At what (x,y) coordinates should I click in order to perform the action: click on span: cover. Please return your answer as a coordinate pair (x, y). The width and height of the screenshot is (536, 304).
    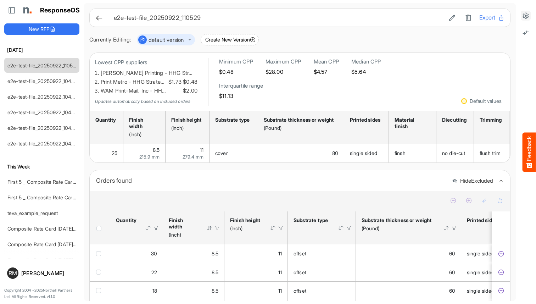
    Looking at the image, I should click on (222, 153).